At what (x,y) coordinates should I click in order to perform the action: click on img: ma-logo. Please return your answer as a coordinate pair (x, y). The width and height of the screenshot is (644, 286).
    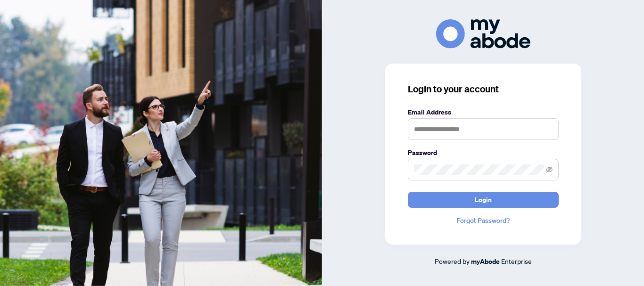
    Looking at the image, I should click on (483, 33).